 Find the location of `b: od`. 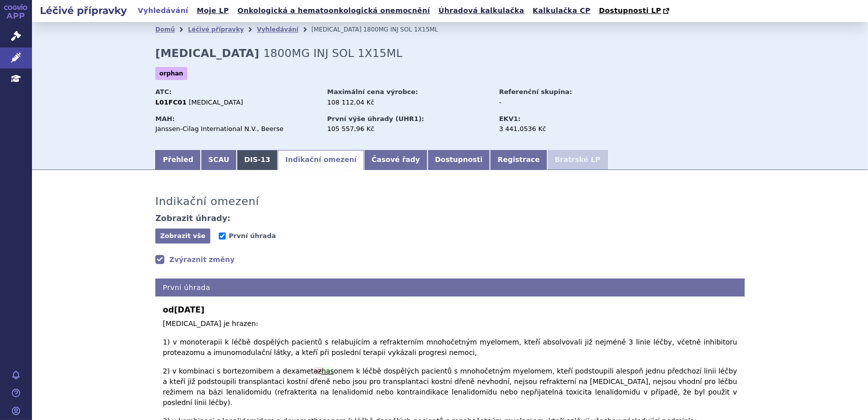

b: od is located at coordinates (450, 310).